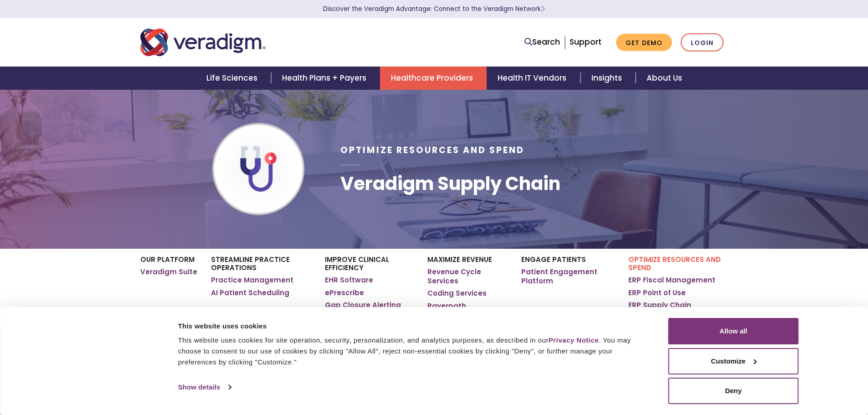 This screenshot has height=415, width=868. What do you see at coordinates (734, 391) in the screenshot?
I see `button: Deny` at bounding box center [734, 391].